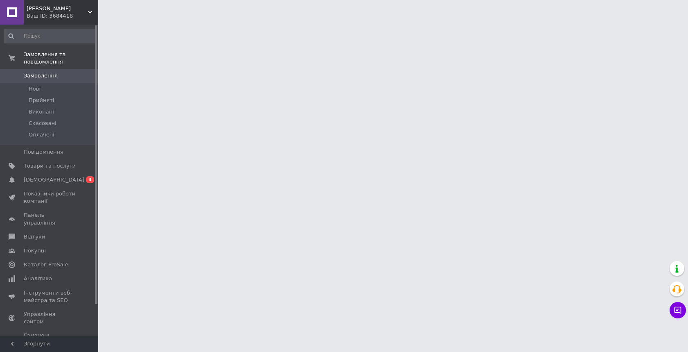  I want to click on span: Каталог ProSale, so click(46, 264).